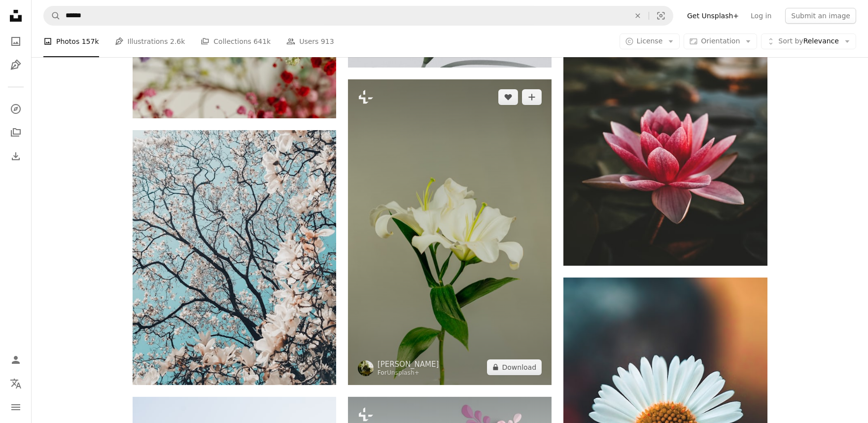 This screenshot has height=423, width=868. I want to click on button: Add to Collection, so click(532, 97).